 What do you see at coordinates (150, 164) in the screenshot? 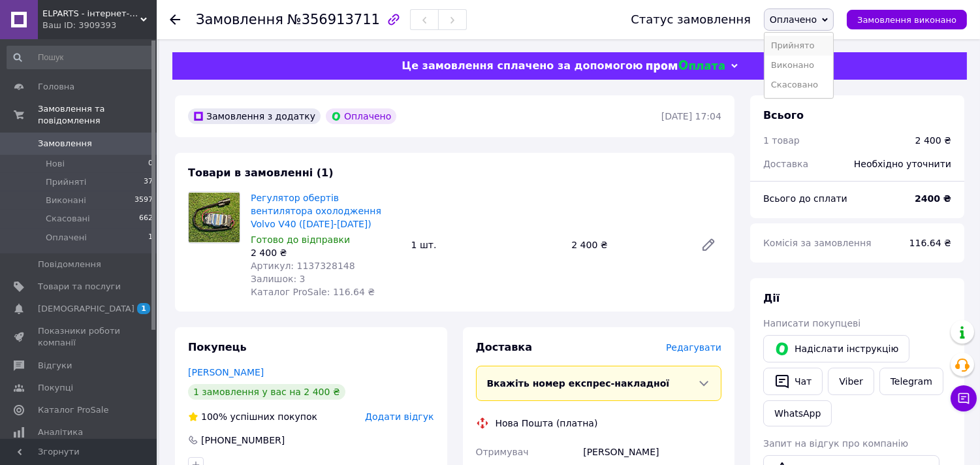
I see `span: 0` at bounding box center [150, 164].